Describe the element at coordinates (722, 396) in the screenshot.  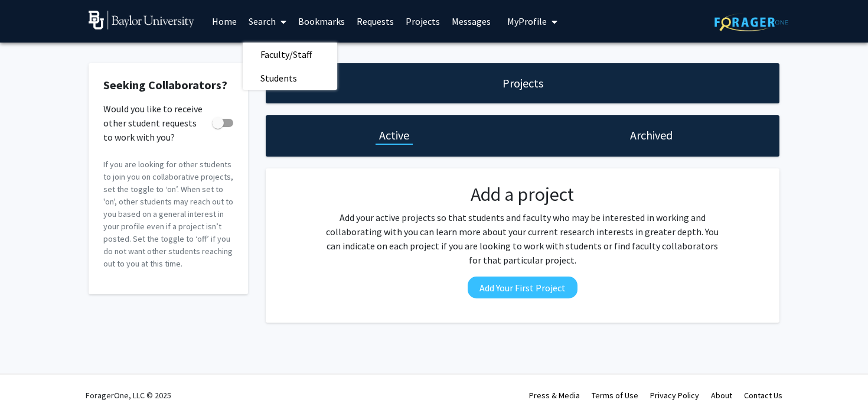
I see `a: About` at that location.